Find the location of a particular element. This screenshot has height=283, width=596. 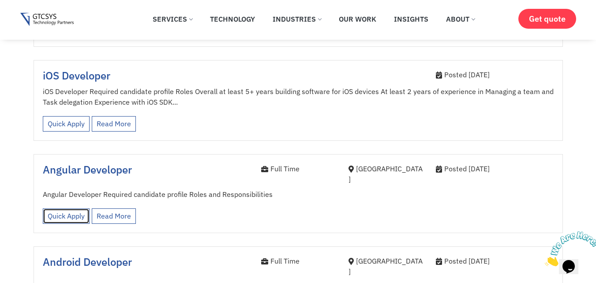

span: Angular Developer is located at coordinates (87, 169).